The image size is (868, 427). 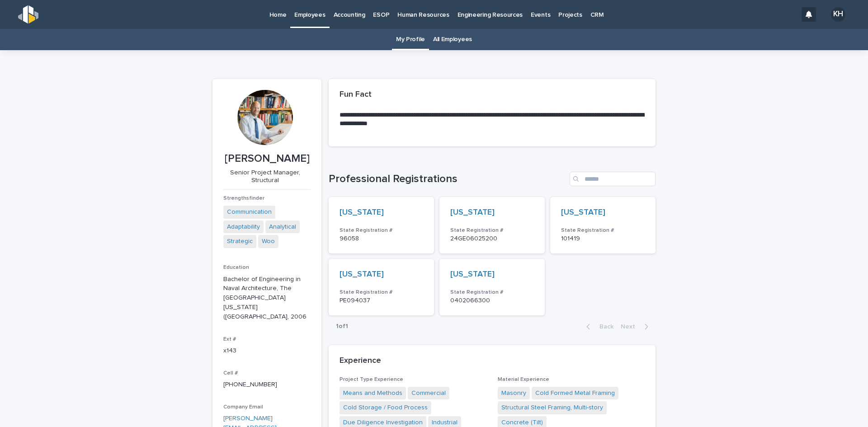 What do you see at coordinates (381, 239) in the screenshot?
I see `p: 96058` at bounding box center [381, 239].